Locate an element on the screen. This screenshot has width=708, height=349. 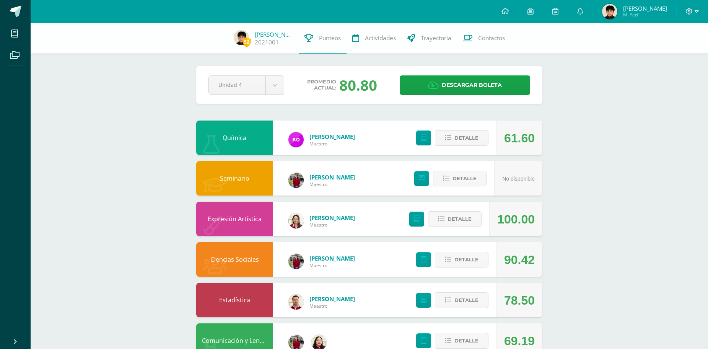
div: Expresión Artística is located at coordinates (234, 219).